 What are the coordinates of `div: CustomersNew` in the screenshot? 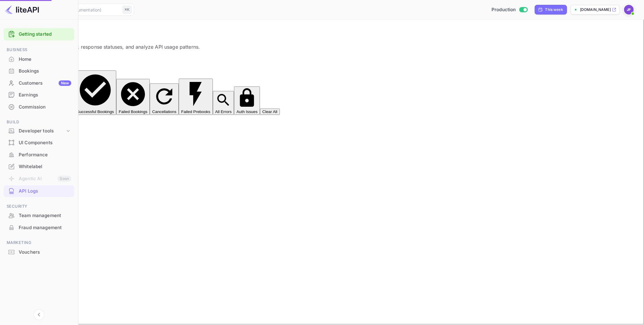 It's located at (39, 83).